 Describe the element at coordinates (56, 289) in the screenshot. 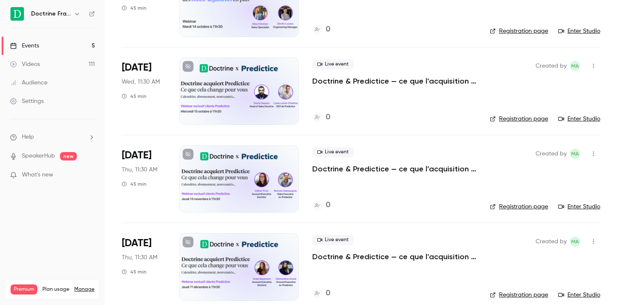

I see `span: Plan usage` at that location.